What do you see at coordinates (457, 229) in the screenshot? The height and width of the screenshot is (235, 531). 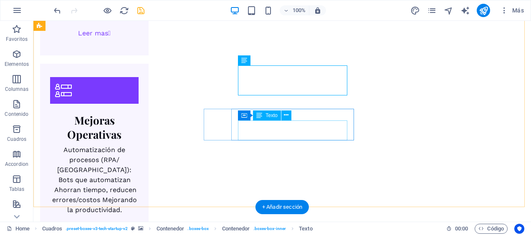 I see `h6: Tiempo de la sesión` at bounding box center [457, 229].